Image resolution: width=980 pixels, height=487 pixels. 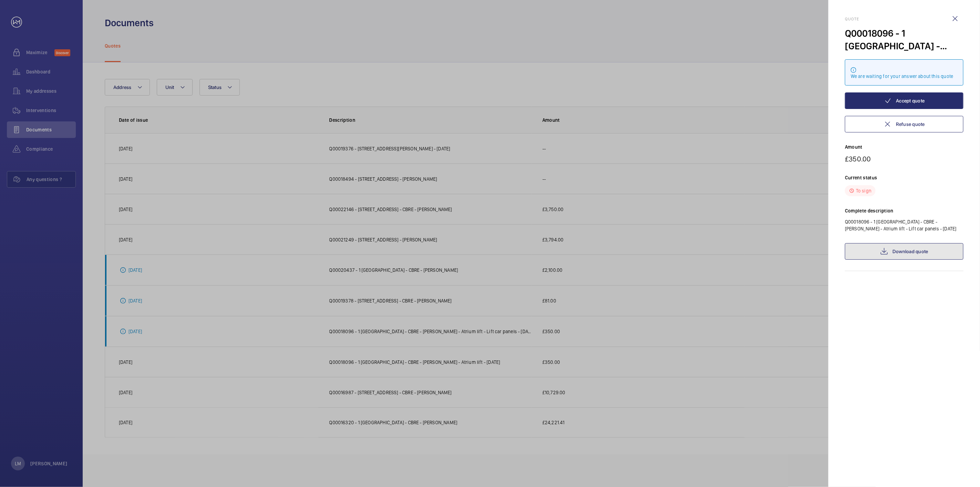 I want to click on button: Accept quote, so click(x=904, y=101).